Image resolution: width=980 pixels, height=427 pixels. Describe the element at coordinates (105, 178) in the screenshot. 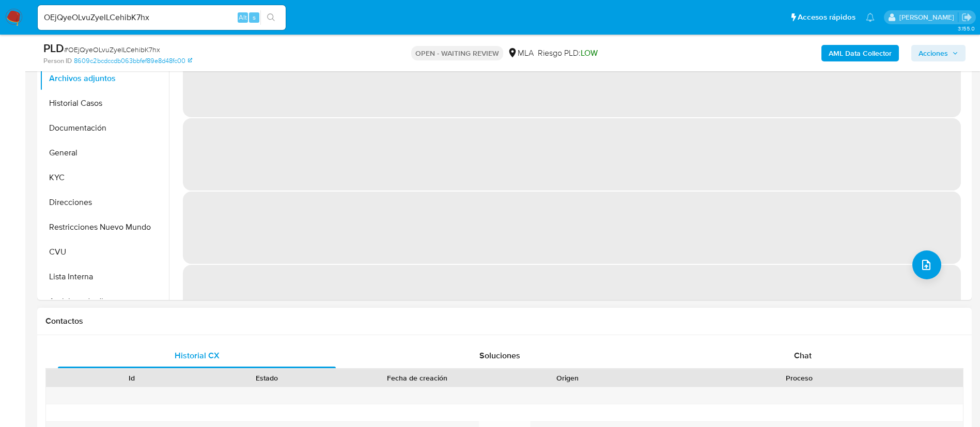

I see `button: KYC` at that location.